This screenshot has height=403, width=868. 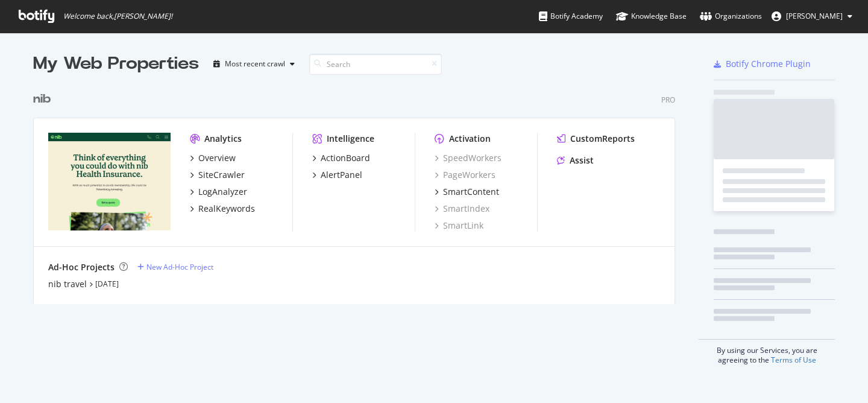 I want to click on div: Botify Academy, so click(x=571, y=16).